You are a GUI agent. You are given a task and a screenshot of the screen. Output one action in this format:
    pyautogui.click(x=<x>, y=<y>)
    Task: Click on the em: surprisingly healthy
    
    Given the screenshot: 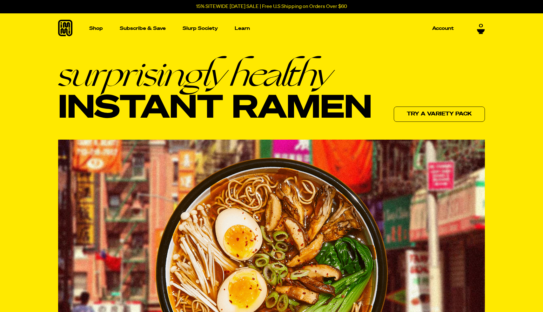 What is the action you would take?
    pyautogui.click(x=215, y=74)
    